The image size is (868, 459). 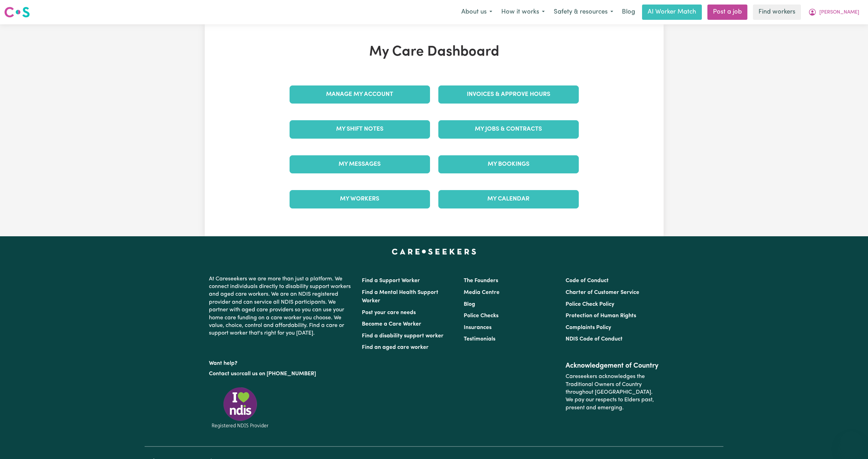 What do you see at coordinates (523, 12) in the screenshot?
I see `button: How it works` at bounding box center [523, 12].